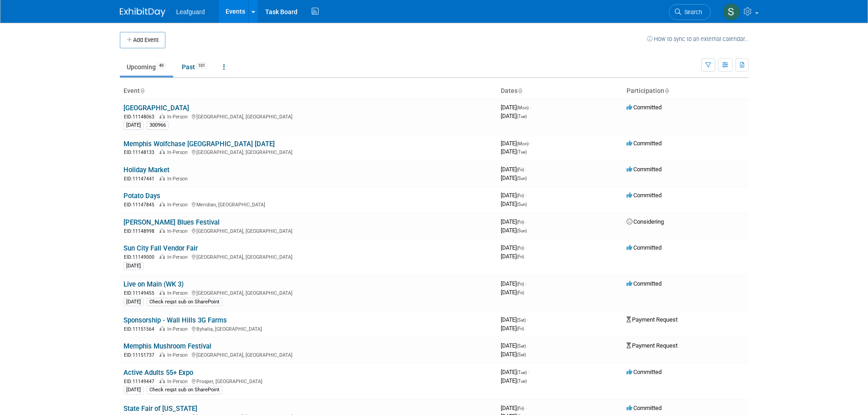 Image resolution: width=868 pixels, height=415 pixels. What do you see at coordinates (141, 328) in the screenshot?
I see `span: EID: 11151564` at bounding box center [141, 328].